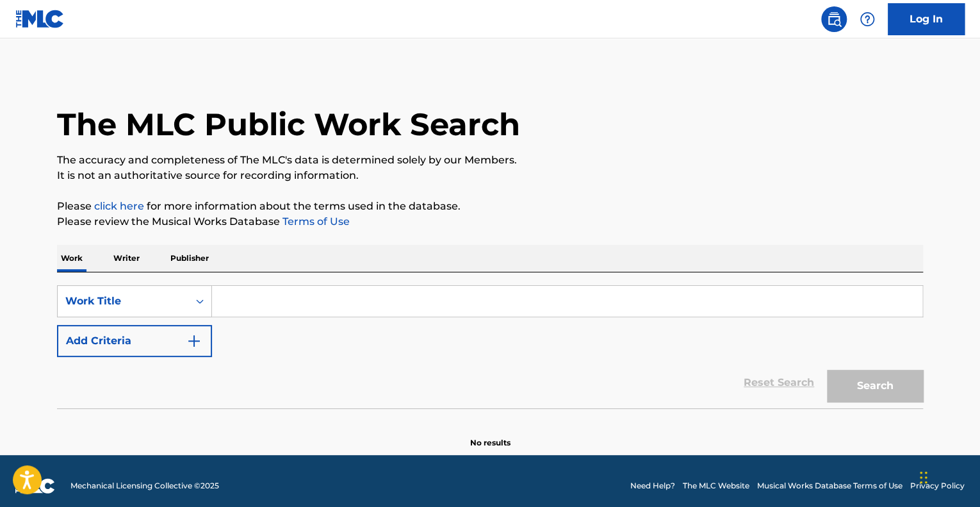  What do you see at coordinates (937, 486) in the screenshot?
I see `a: Privacy Policy` at bounding box center [937, 486].